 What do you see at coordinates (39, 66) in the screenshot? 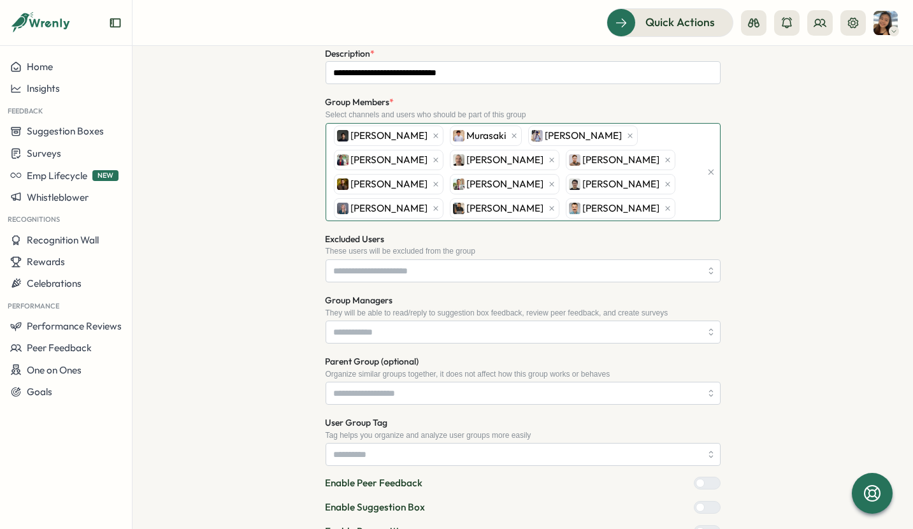
I see `span: Home` at bounding box center [39, 66].